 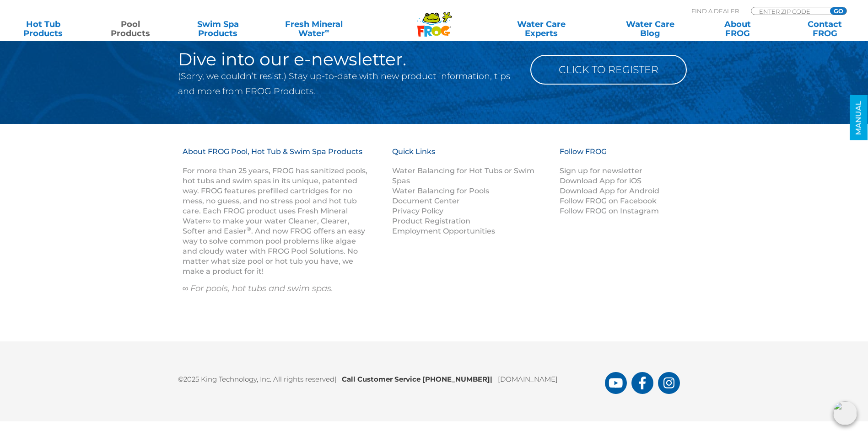 What do you see at coordinates (715, 11) in the screenshot?
I see `p: Find A Dealer` at bounding box center [715, 11].